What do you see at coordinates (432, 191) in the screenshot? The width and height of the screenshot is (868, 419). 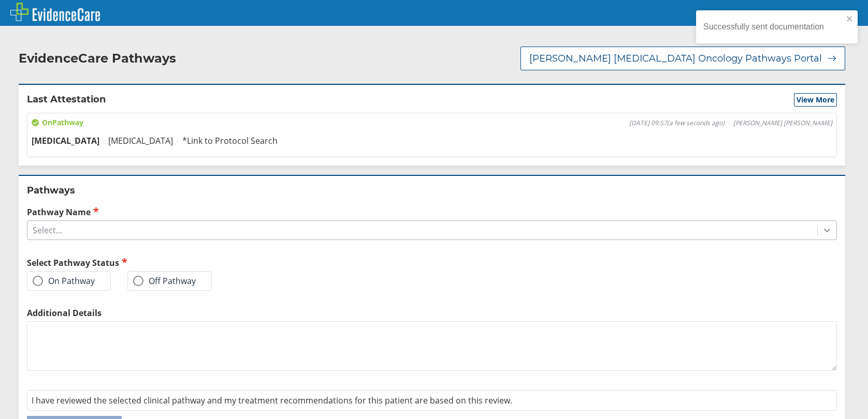 I see `h2: Pathways` at bounding box center [432, 191].